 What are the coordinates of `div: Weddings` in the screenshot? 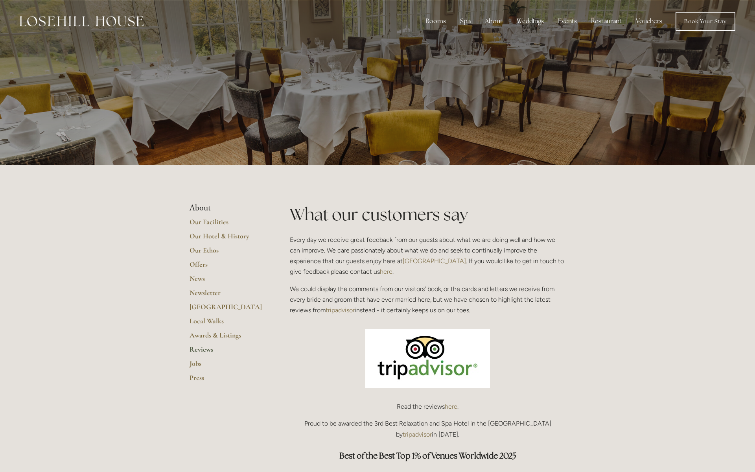 It's located at (530, 21).